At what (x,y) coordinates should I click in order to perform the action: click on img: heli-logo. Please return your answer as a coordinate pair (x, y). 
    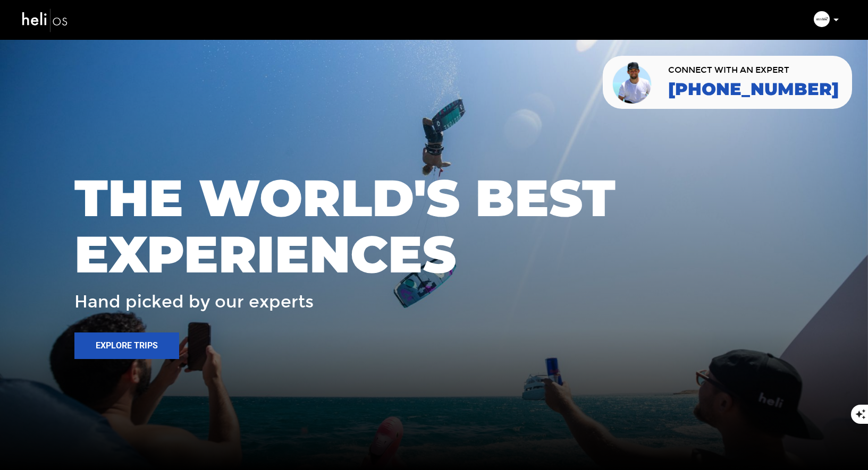
    Looking at the image, I should click on (45, 20).